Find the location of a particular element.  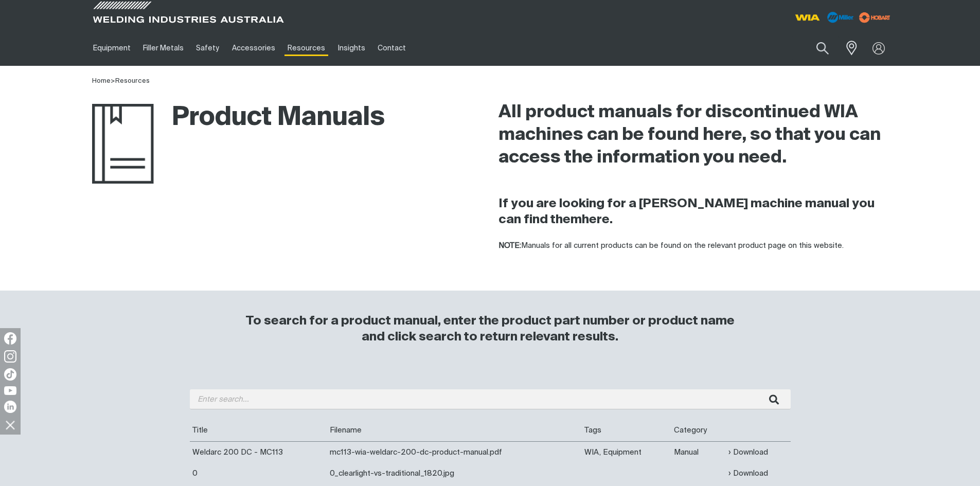

a: Equipment is located at coordinates (112, 48).